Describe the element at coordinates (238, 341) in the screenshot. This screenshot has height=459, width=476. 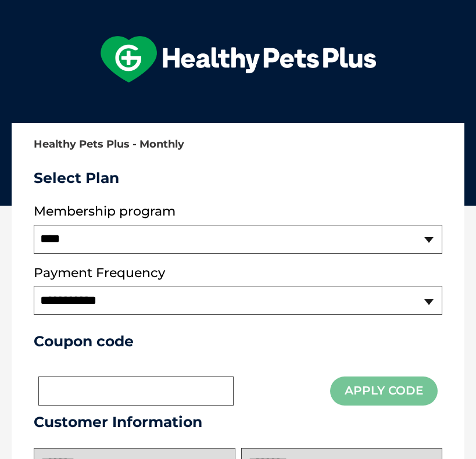
I see `h3: Coupon code` at that location.